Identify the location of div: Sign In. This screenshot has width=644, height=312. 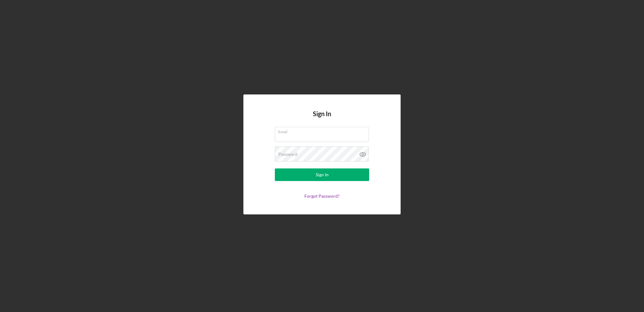
(322, 175).